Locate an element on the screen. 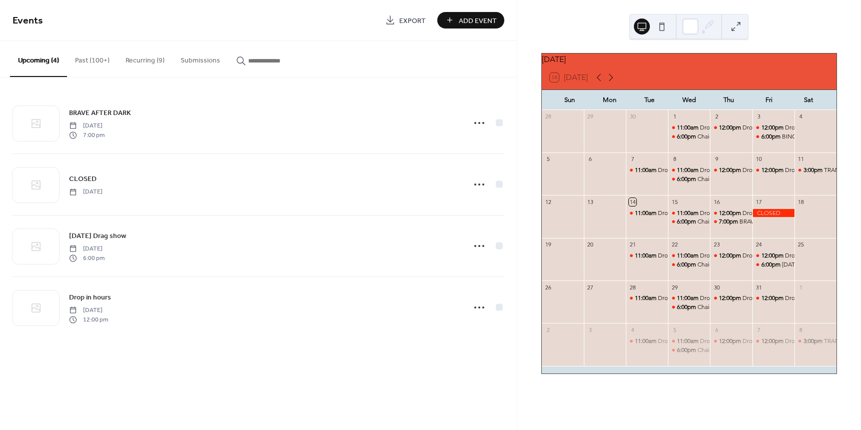 This screenshot has height=430, width=861. div: 14 is located at coordinates (632, 202).